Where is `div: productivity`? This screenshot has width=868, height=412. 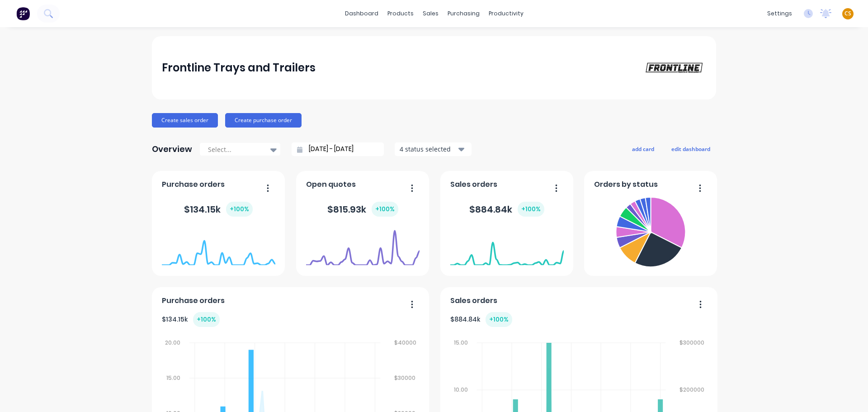
div: productivity is located at coordinates (506, 14).